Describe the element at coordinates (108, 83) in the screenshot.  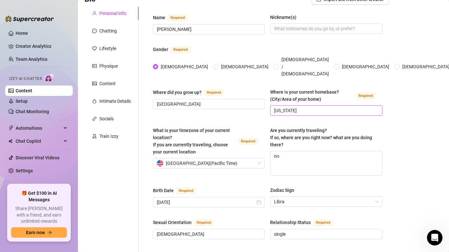
I see `div: Content` at that location.